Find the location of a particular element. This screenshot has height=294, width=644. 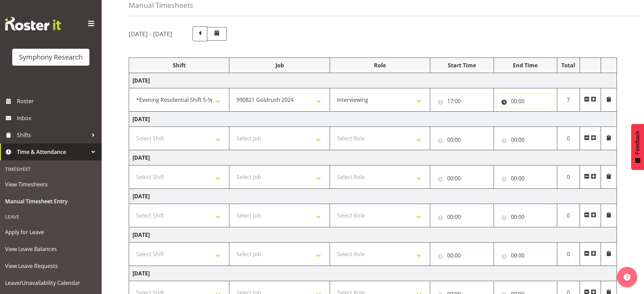

div: Symphony Research is located at coordinates (51, 57).